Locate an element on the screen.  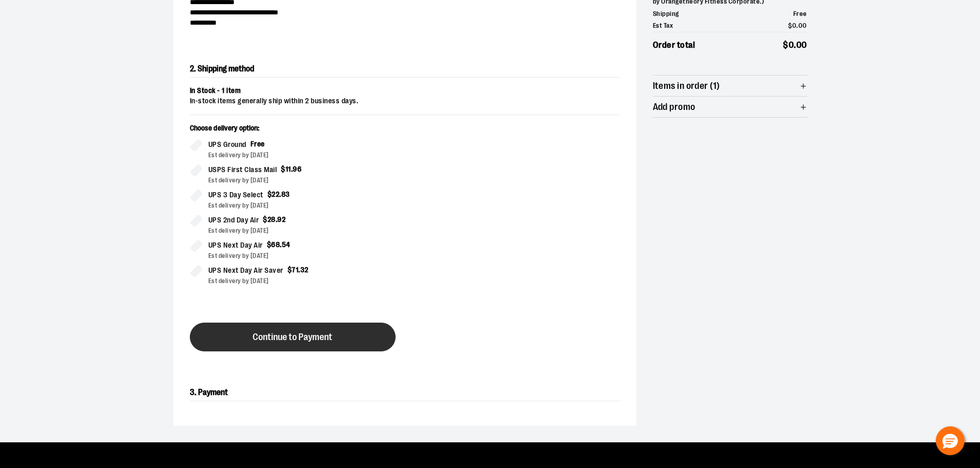
button: Add promo is located at coordinates (730, 107).